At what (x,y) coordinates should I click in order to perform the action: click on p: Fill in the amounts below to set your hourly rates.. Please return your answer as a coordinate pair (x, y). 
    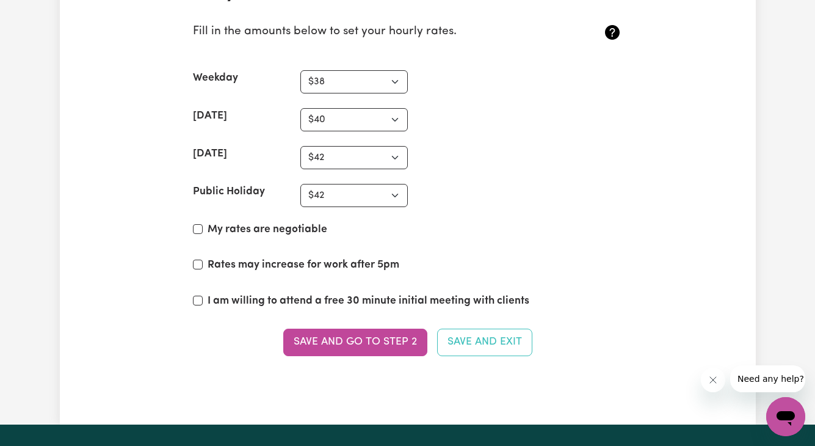
    Looking at the image, I should click on (372, 32).